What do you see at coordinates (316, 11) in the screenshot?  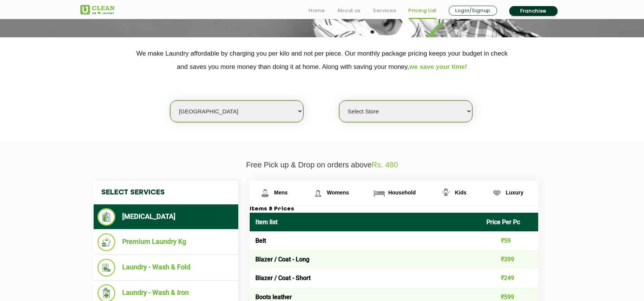 I see `a: Home` at bounding box center [316, 11].